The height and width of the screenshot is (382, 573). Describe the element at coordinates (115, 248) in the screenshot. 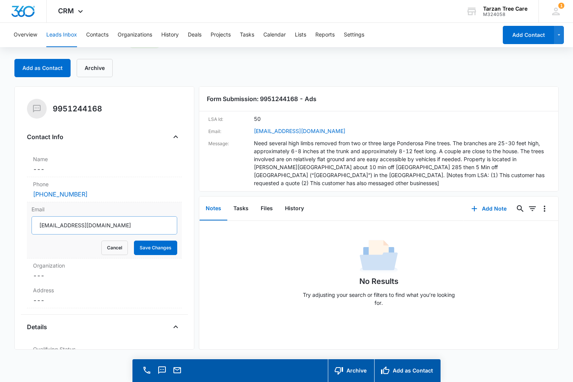

I see `button: Cancel` at that location.